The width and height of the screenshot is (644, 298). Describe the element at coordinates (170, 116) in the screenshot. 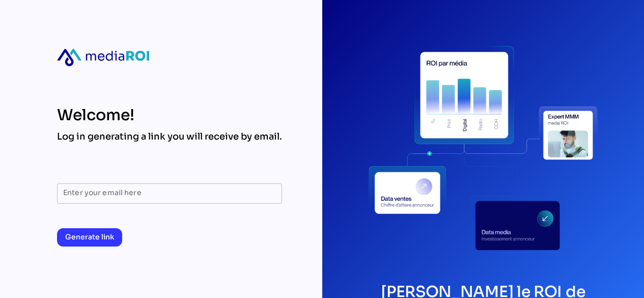

I see `div: Welcome!` at that location.